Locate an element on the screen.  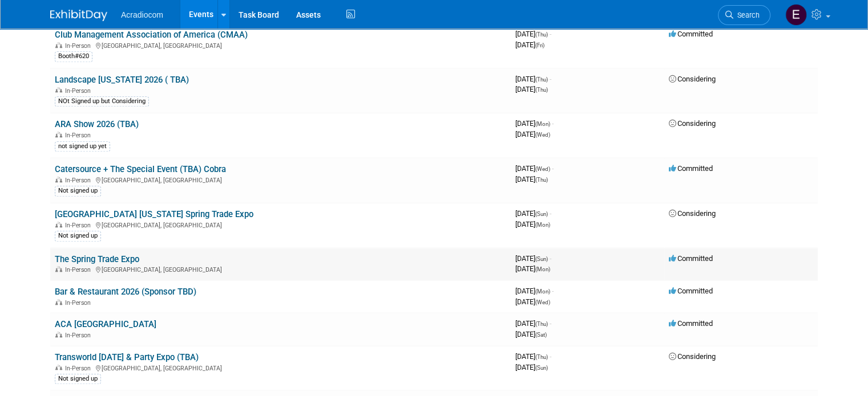
a: Club Management Association of America (CMAA) is located at coordinates (151, 35).